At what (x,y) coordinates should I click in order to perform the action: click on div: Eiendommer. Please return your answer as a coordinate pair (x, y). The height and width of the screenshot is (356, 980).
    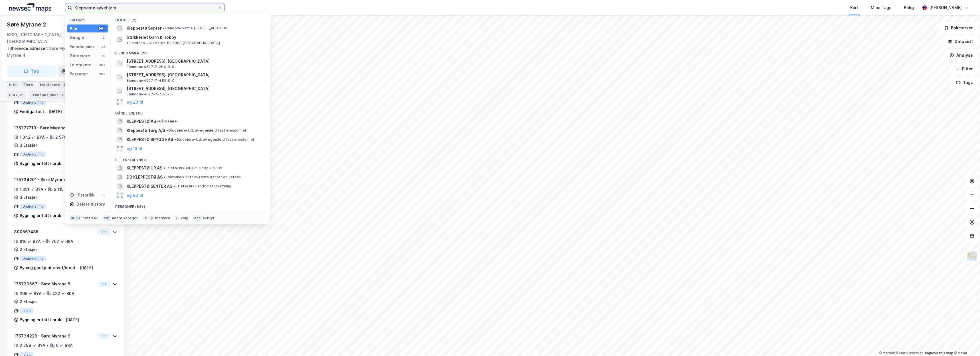
    Looking at the image, I should click on (82, 47).